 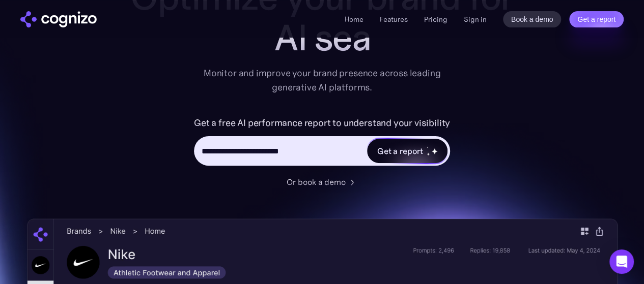 I want to click on div: Monitor and improve your brand presence across leading generative AI platforms., so click(x=322, y=80).